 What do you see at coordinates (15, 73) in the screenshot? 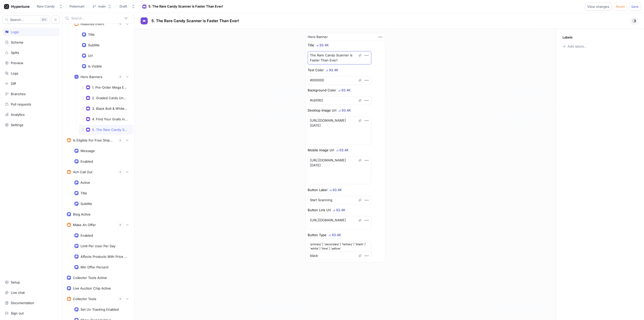
I see `div: Logs` at bounding box center [15, 73].